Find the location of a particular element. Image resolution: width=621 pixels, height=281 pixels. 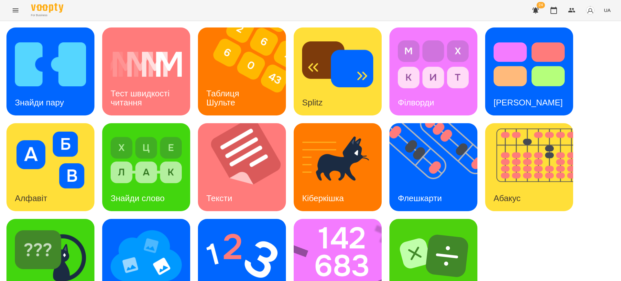

h3: Тест швидкості читання is located at coordinates (141, 98).